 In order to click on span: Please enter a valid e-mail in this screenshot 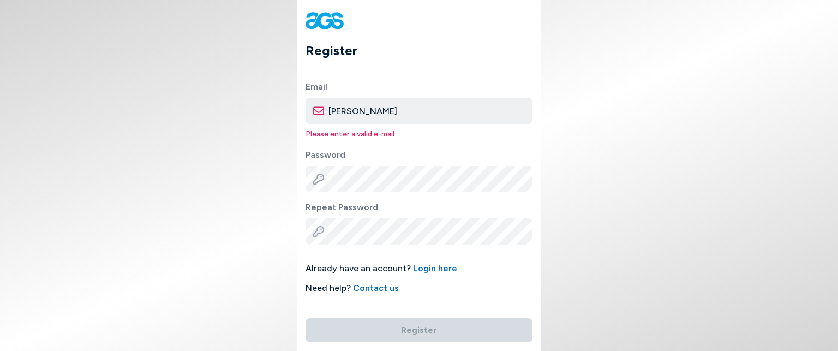, I will do `click(419, 134)`.